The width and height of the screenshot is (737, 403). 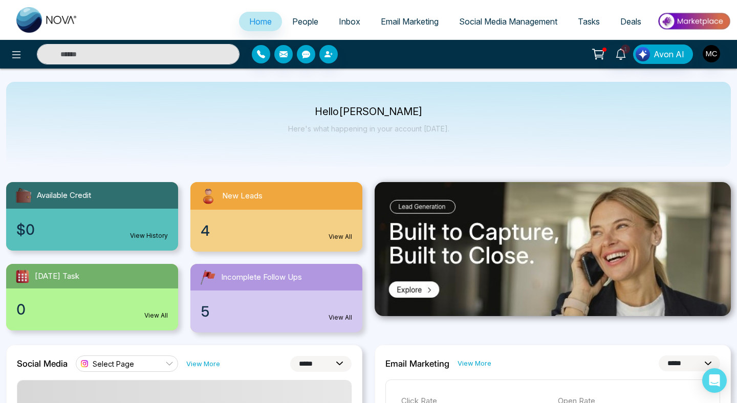 What do you see at coordinates (350, 21) in the screenshot?
I see `span: Inbox` at bounding box center [350, 21].